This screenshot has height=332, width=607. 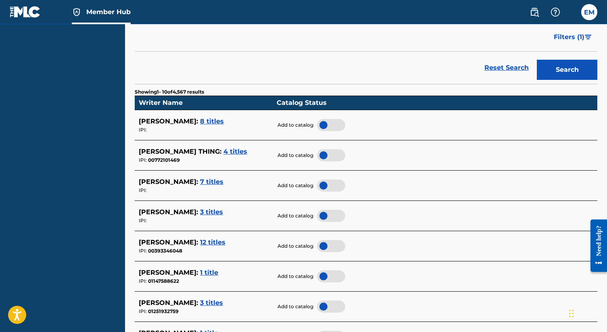 I want to click on button: Filters (1), so click(x=573, y=37).